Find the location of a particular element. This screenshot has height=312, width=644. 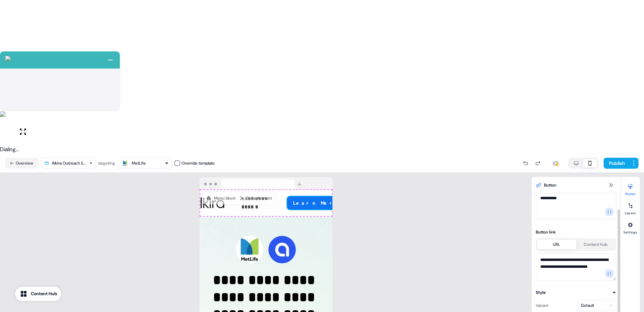

span: Button is located at coordinates (550, 185).